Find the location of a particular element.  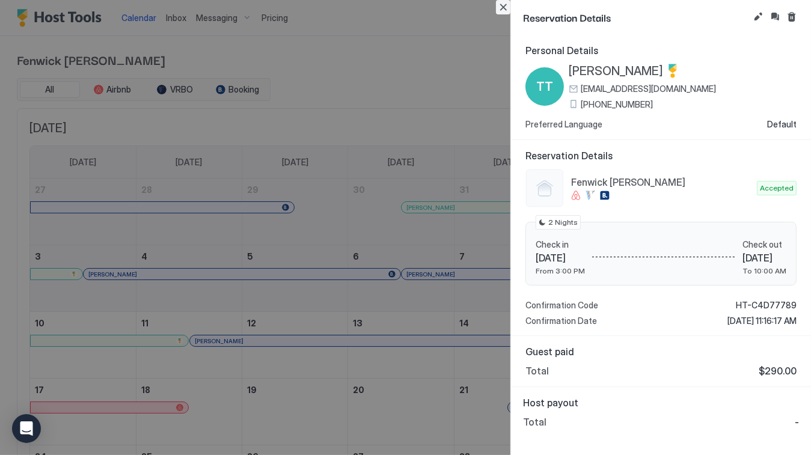

div: Open Intercom Messenger is located at coordinates (26, 429).